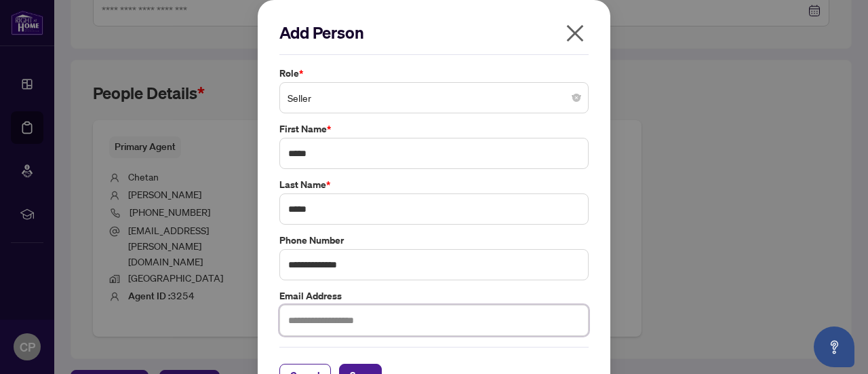 The width and height of the screenshot is (868, 374). What do you see at coordinates (835, 347) in the screenshot?
I see `button: Open asap` at bounding box center [835, 347].